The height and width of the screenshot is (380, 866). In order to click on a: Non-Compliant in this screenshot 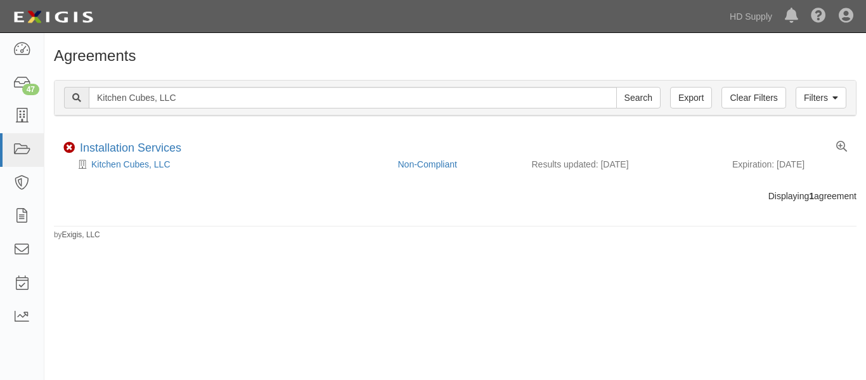, I will do `click(427, 164)`.